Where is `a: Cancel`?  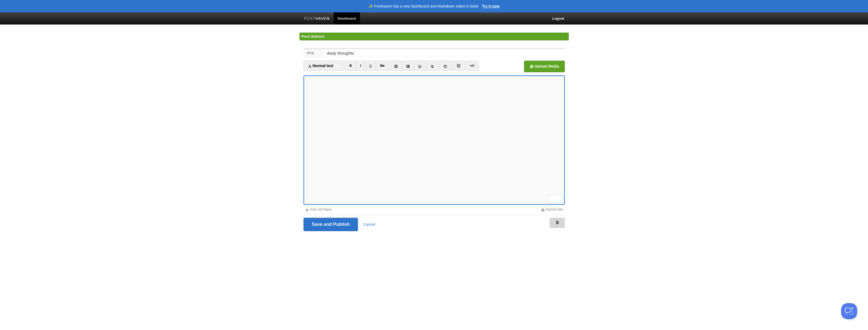
a: Cancel is located at coordinates (369, 225).